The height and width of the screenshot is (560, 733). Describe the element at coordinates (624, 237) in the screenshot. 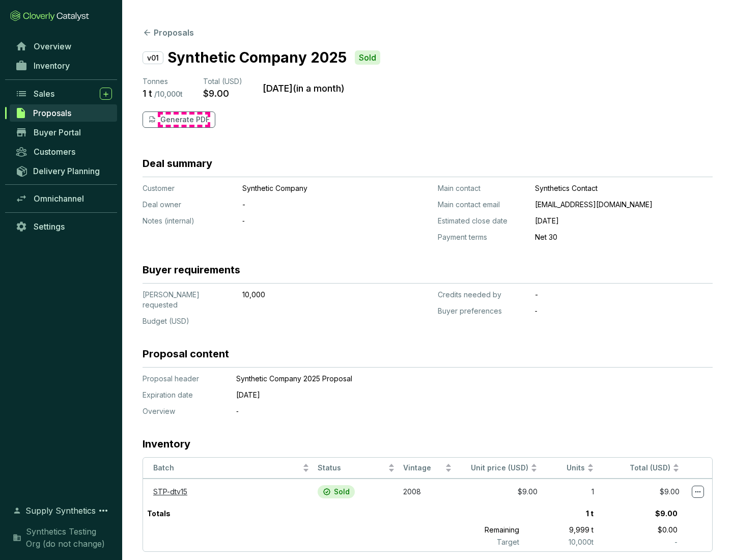

I see `p: Net 30` at that location.